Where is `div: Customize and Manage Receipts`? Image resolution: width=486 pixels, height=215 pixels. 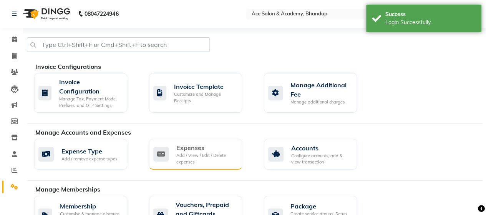 div: Customize and Manage Receipts is located at coordinates (205, 97).